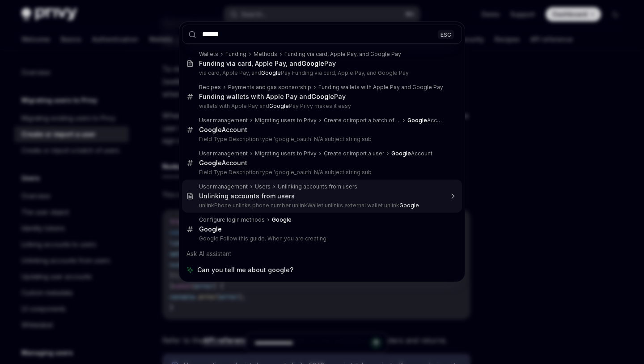 Image resolution: width=644 pixels, height=364 pixels. Describe the element at coordinates (262, 186) in the screenshot. I see `div: Users` at that location.